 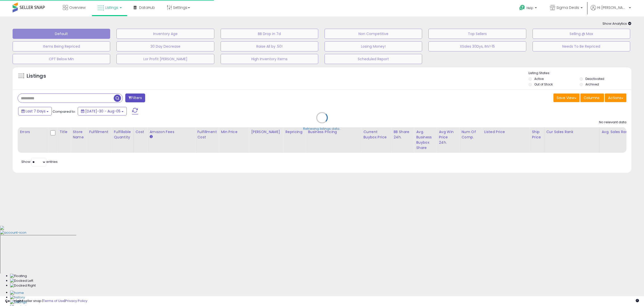 What do you see at coordinates (477, 34) in the screenshot?
I see `button: Top Sellers` at bounding box center [477, 34].